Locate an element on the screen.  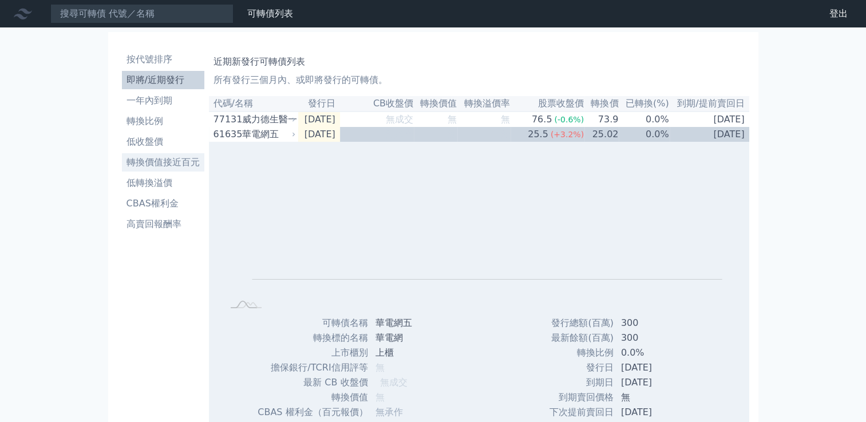
li: 即將/近期發行 is located at coordinates (163, 80).